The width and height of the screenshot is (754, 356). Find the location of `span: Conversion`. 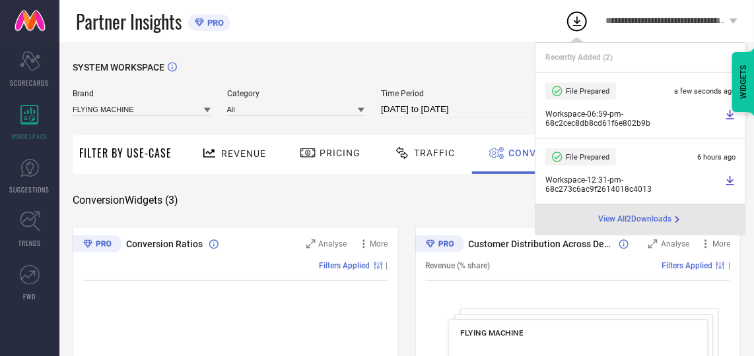

span: Conversion is located at coordinates (540, 153).